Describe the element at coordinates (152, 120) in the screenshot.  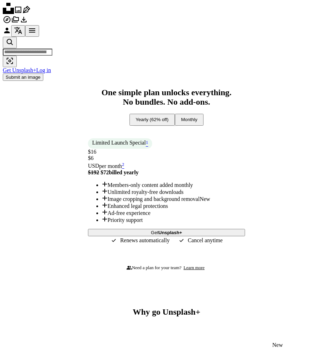
I see `button: Yearly (62% off)` at that location.